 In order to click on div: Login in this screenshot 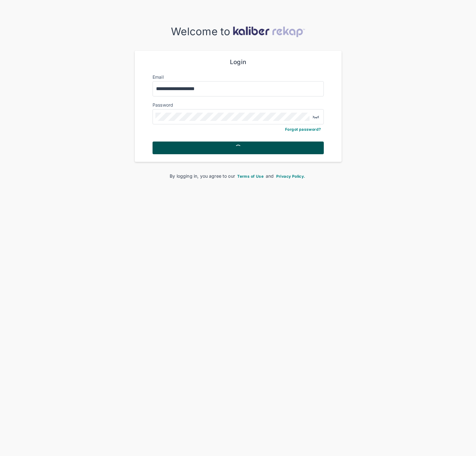, I will do `click(238, 62)`.